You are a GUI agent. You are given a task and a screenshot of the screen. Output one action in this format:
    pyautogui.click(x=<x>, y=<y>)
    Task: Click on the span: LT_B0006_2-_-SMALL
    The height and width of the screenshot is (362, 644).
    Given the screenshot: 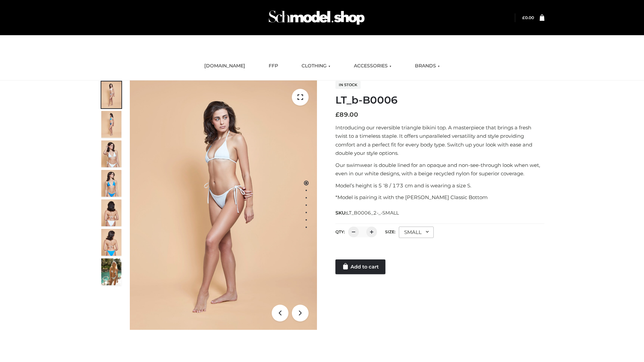 What is the action you would take?
    pyautogui.click(x=372, y=213)
    